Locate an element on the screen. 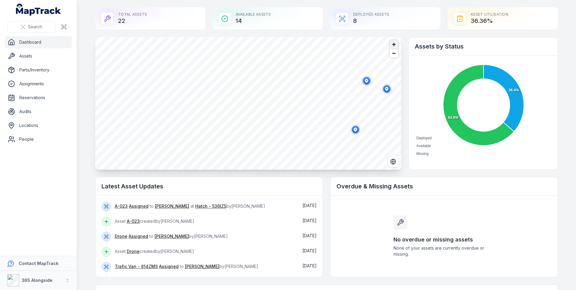 The image size is (576, 290). h2: Assets by Status is located at coordinates (483, 46).